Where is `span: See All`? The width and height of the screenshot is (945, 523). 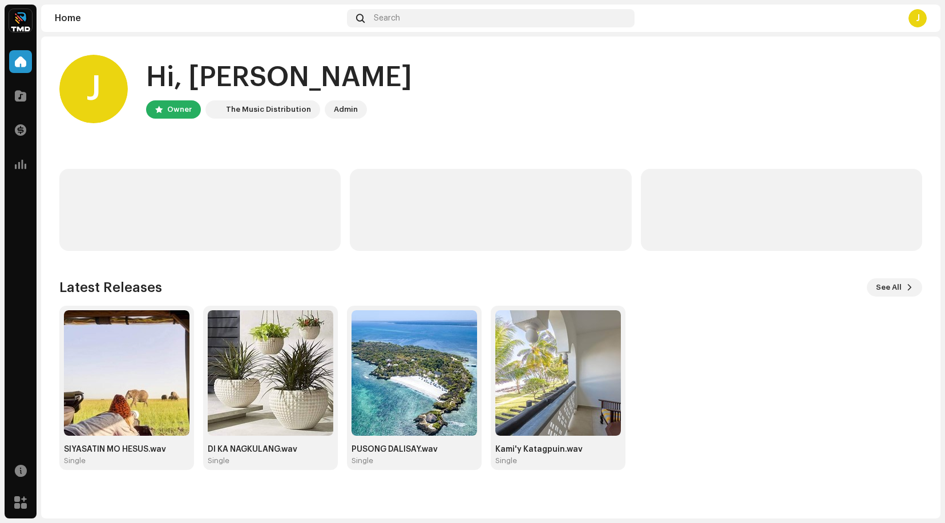
span: See All is located at coordinates (888, 288).